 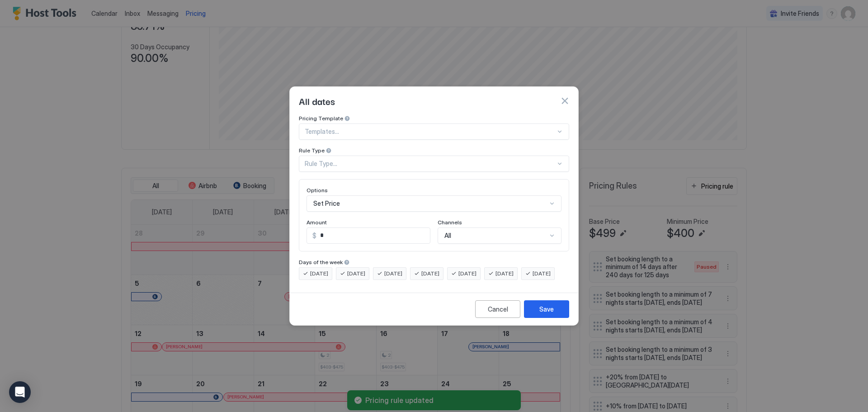 I want to click on span: Rule Type, so click(x=311, y=150).